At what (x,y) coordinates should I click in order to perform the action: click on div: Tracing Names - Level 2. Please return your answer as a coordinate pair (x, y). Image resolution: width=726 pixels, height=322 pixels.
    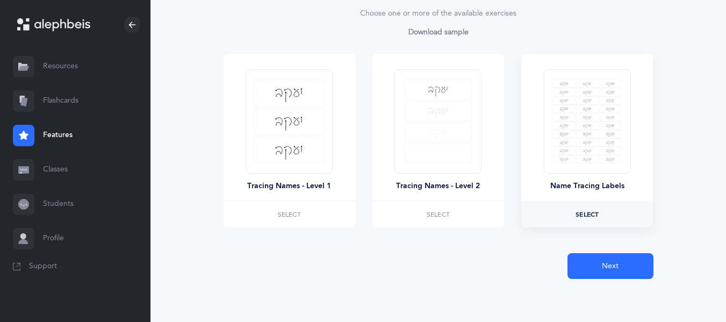
    Looking at the image, I should click on (438, 186).